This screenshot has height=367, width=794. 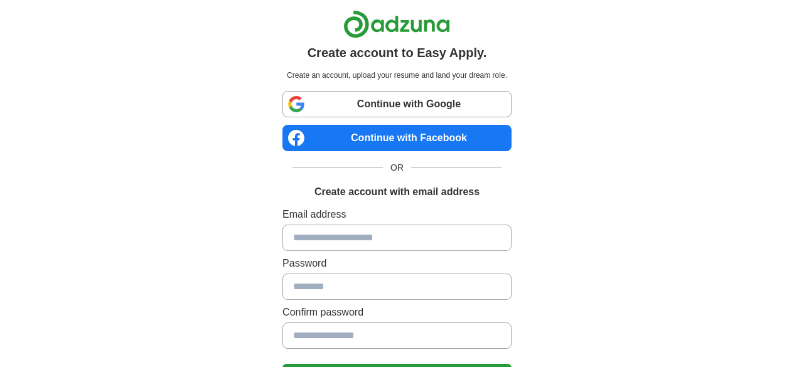 What do you see at coordinates (397, 215) in the screenshot?
I see `label: Email address` at bounding box center [397, 215].